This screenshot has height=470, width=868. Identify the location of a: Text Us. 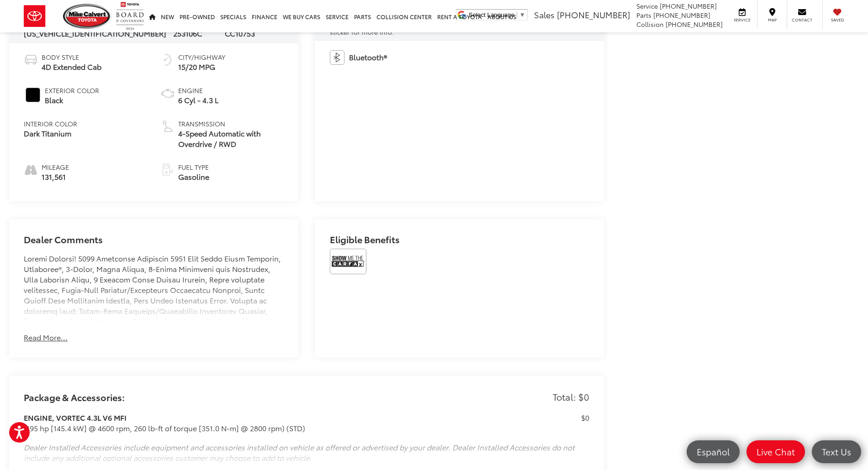
(836, 452).